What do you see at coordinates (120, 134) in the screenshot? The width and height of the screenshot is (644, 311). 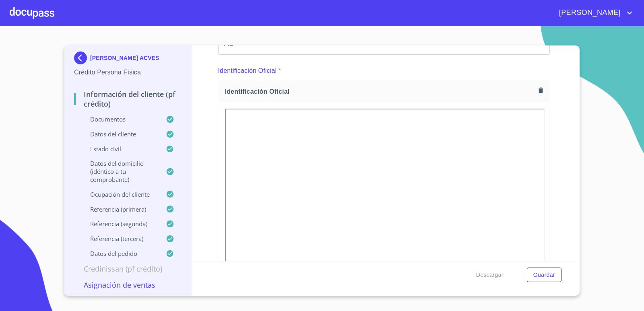 I see `p: Datos del cliente` at bounding box center [120, 134].